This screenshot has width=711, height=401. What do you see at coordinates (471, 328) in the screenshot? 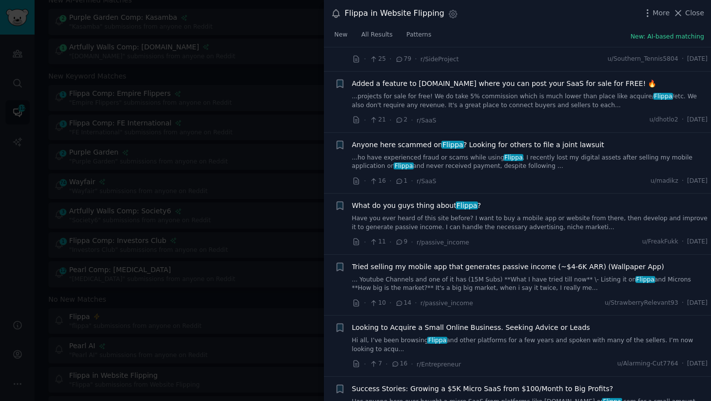
I see `a: Looking to Acquire a Small Online Business. Seeking Advice or Leads` at bounding box center [471, 328].